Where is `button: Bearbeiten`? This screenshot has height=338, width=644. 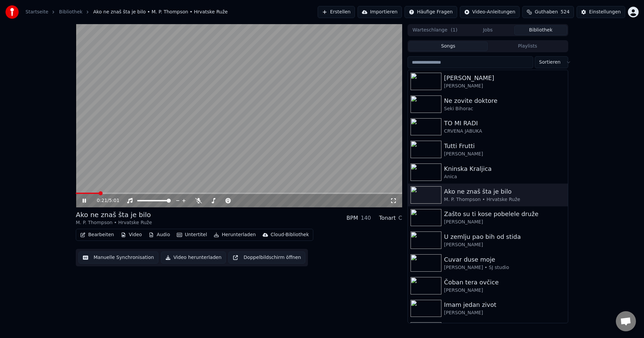 button: Bearbeiten is located at coordinates (97, 235).